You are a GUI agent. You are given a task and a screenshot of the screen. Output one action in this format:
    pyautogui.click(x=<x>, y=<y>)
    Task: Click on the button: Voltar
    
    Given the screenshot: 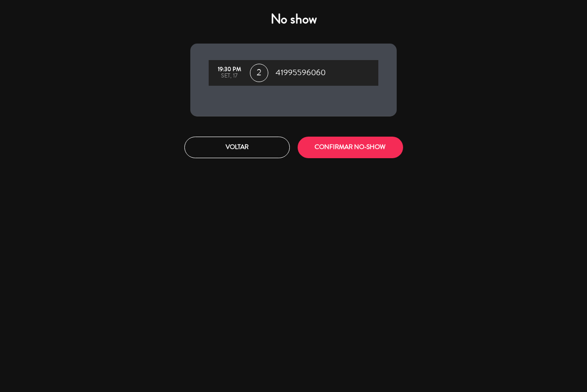 What is the action you would take?
    pyautogui.click(x=237, y=147)
    